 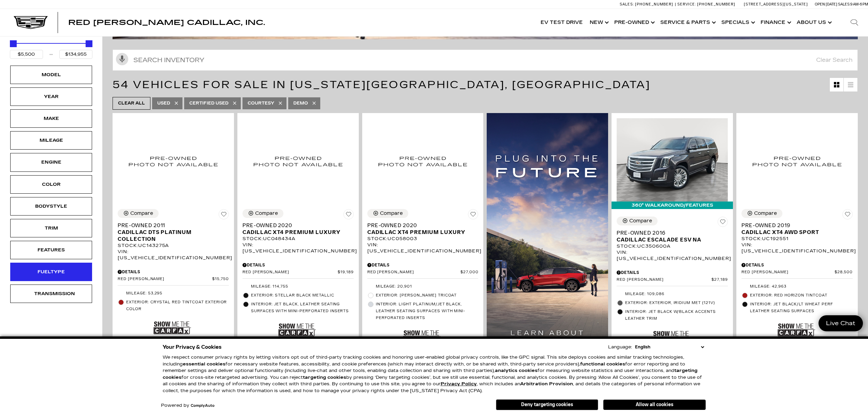 I want to click on div: Pricing Details - Pre-Owned 2011 Cadillac DTS Platinum Collection, so click(x=173, y=272).